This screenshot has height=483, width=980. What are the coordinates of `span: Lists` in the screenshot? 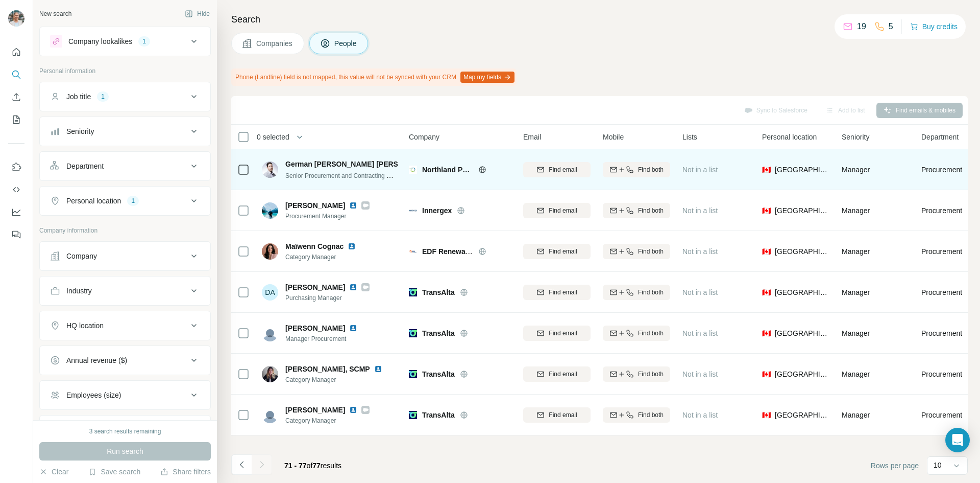 It's located at (690, 137).